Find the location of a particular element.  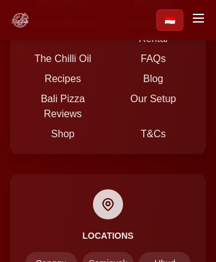

a: Our Setup is located at coordinates (153, 98).